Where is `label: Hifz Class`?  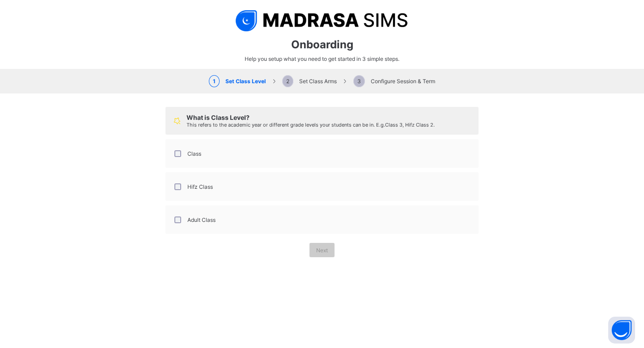 label: Hifz Class is located at coordinates (200, 186).